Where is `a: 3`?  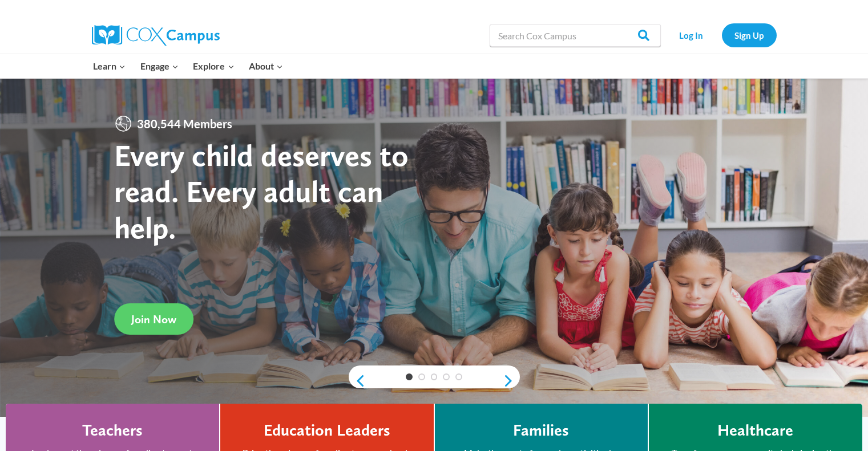 a: 3 is located at coordinates (434, 377).